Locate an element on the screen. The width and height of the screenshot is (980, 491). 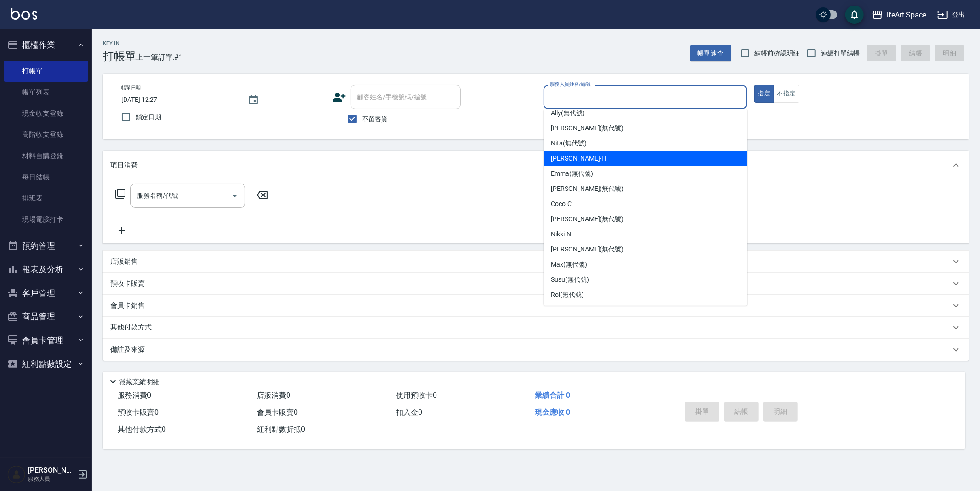
p: 備註及來源 is located at coordinates (128, 350).